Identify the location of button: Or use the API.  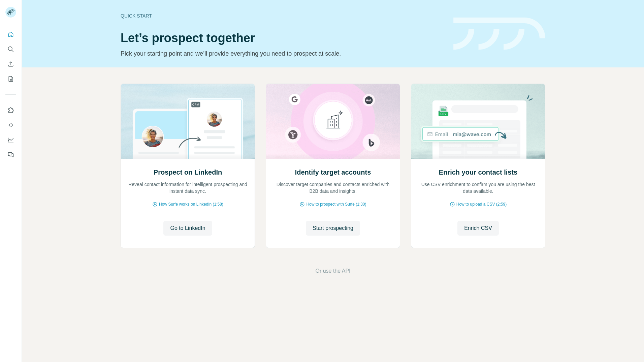
(333, 271).